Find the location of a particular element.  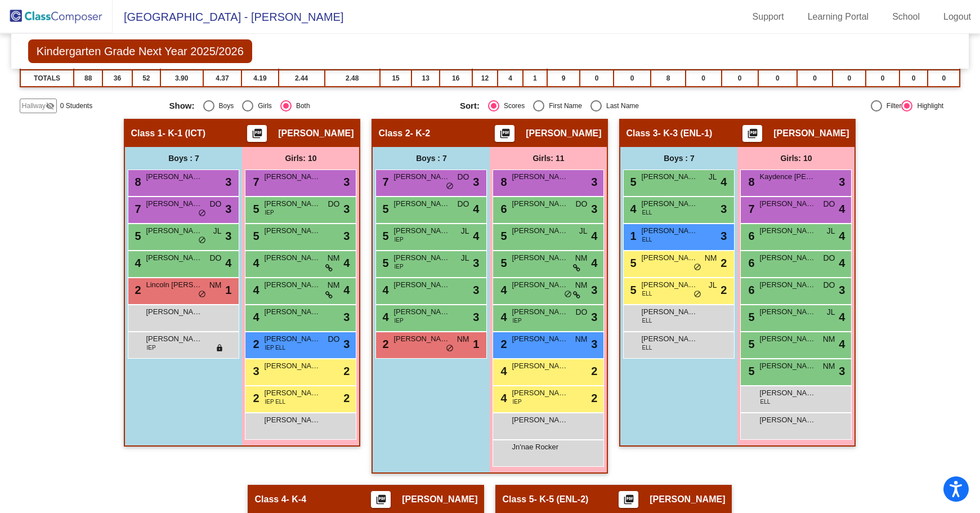

span: 1 is located at coordinates (476, 344).